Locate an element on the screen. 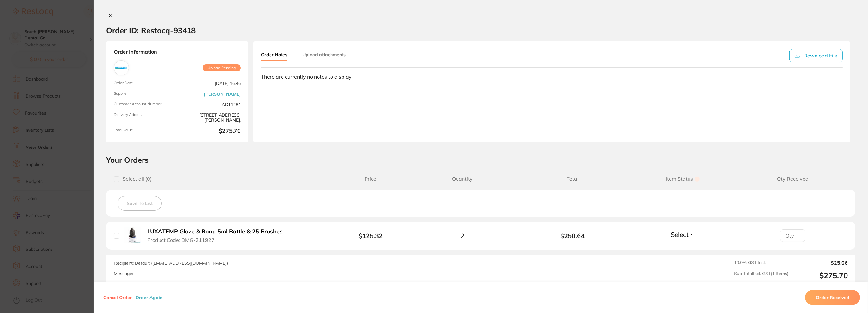 The width and height of the screenshot is (868, 313). button: LUXATEMP Glaze & Bond 5ml Bottle & 25 Brushes Product Code: DMG-211927 is located at coordinates (217, 236).